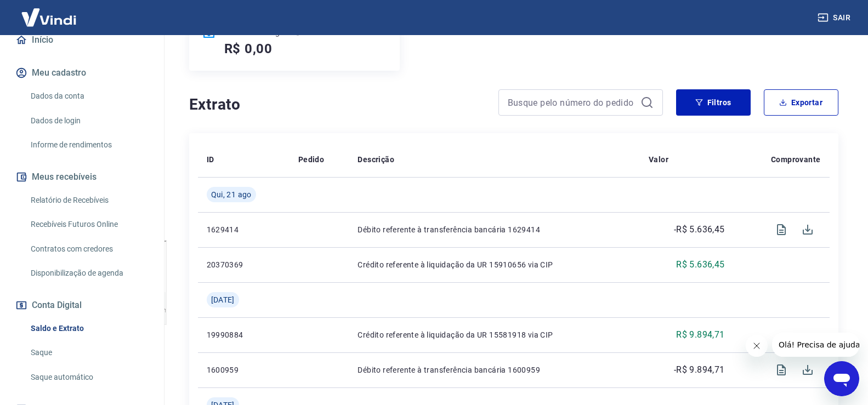 The image size is (868, 405). What do you see at coordinates (50, 68) in the screenshot?
I see `img: tab_domain_overview_orange.svg` at bounding box center [50, 68].